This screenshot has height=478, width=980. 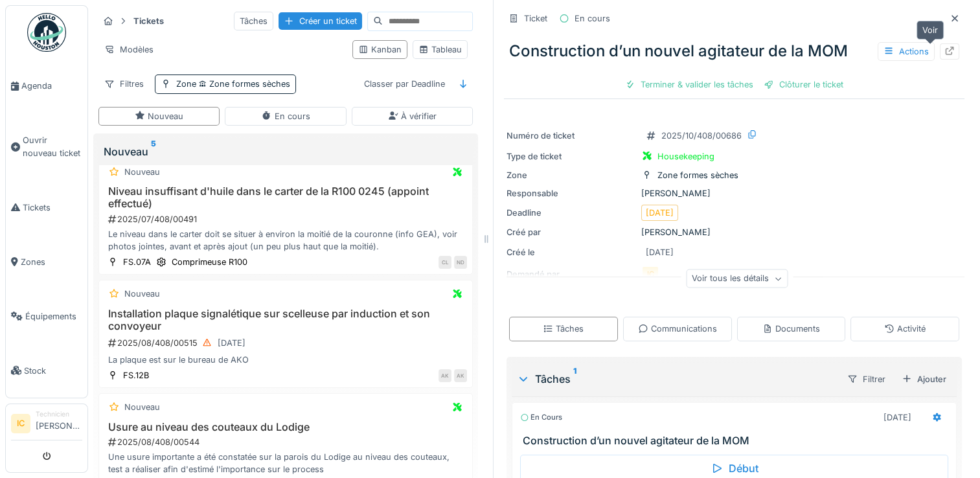 What do you see at coordinates (287, 343) in the screenshot?
I see `div: 2025/08/408/00515` at bounding box center [287, 343].